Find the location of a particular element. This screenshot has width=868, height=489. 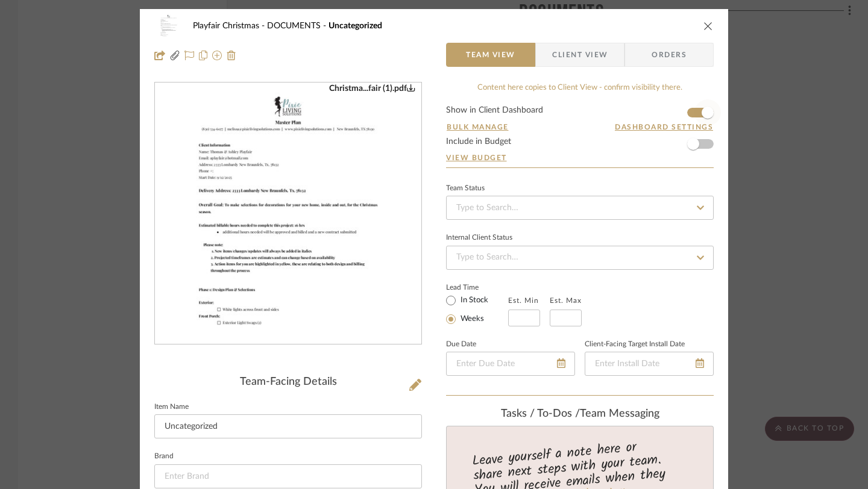

div: Christma...fair (1).pdf is located at coordinates (372, 89).